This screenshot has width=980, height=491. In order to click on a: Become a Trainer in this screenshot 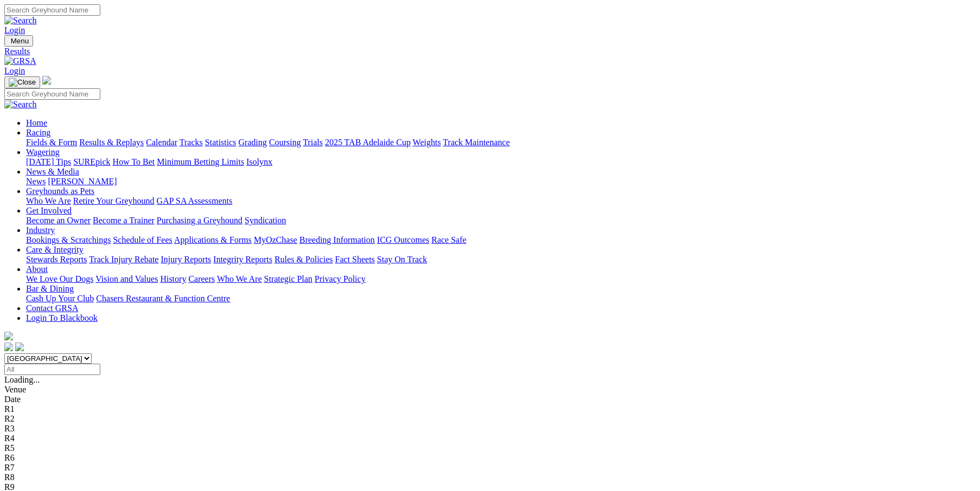, I will do `click(123, 220)`.